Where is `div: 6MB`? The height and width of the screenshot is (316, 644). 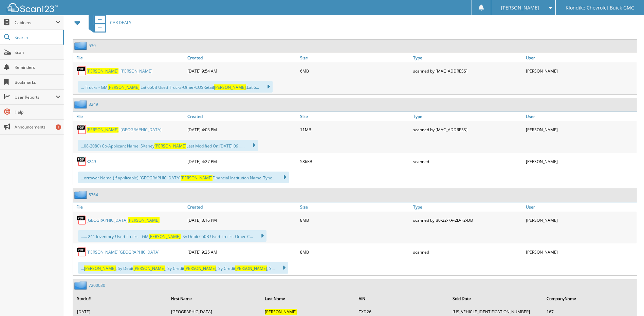
div: 6MB is located at coordinates (355, 71).